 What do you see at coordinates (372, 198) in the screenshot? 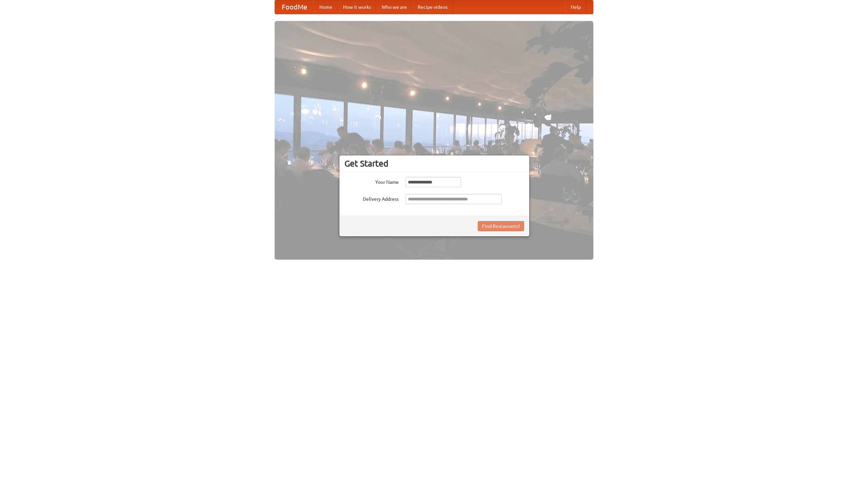
I see `label: Delivery Address` at bounding box center [372, 198].